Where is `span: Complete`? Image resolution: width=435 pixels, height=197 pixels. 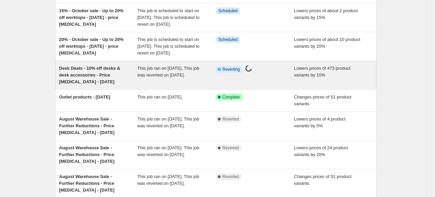 span: Complete is located at coordinates (231, 97).